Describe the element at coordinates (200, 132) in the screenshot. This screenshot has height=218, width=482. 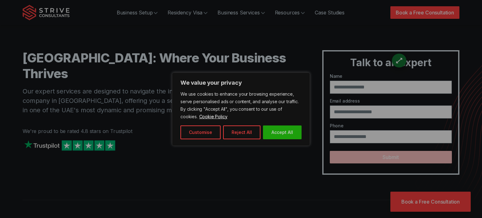
I see `button: Customise` at that location.